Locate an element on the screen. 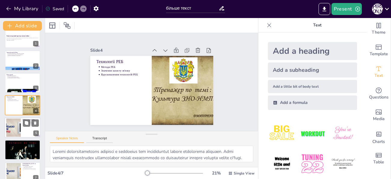 This screenshot has width=391, height=179. p: Роль БПЛА в розвідці is located at coordinates (32, 122).